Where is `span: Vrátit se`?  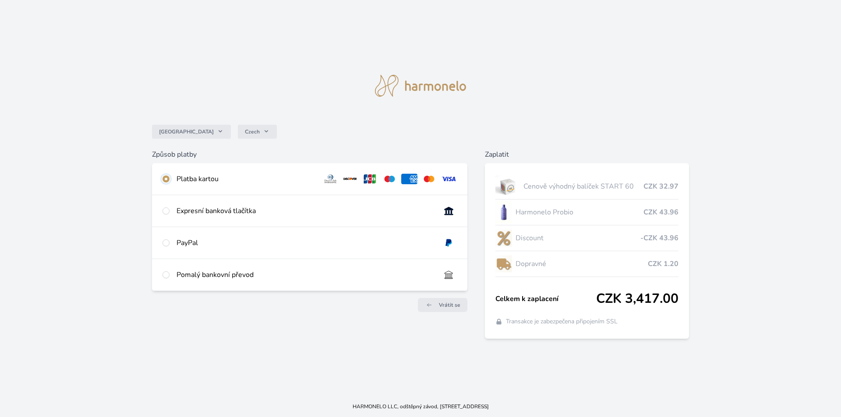 span: Vrátit se is located at coordinates (449, 305).